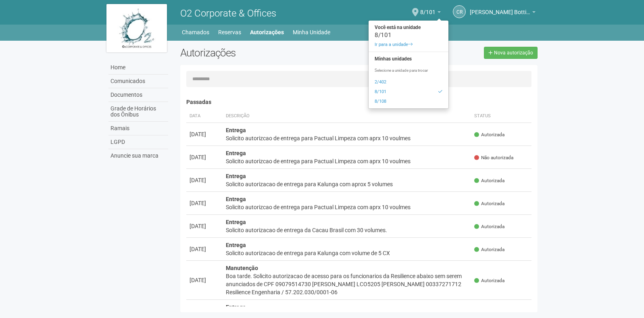 This screenshot has width=644, height=318. What do you see at coordinates (347, 254) in the screenshot?
I see `div: Solicito autorizacao de entrega para Kalunga com volume de 5 CX` at bounding box center [347, 254].